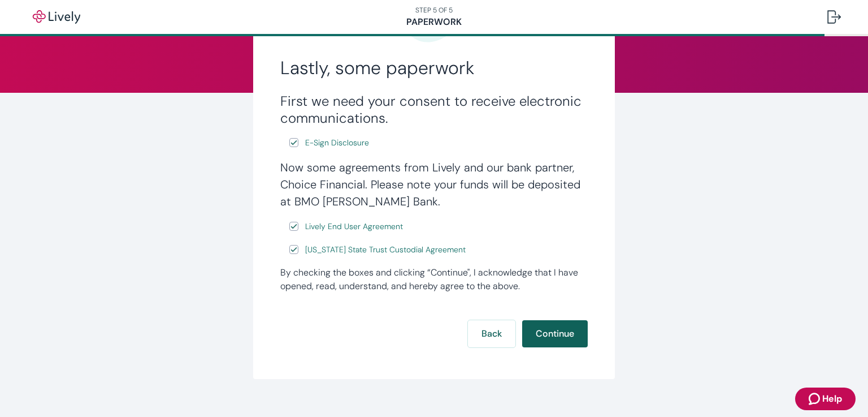  What do you see at coordinates (815, 399) in the screenshot?
I see `svg: Zendesk support icon` at bounding box center [815, 399].